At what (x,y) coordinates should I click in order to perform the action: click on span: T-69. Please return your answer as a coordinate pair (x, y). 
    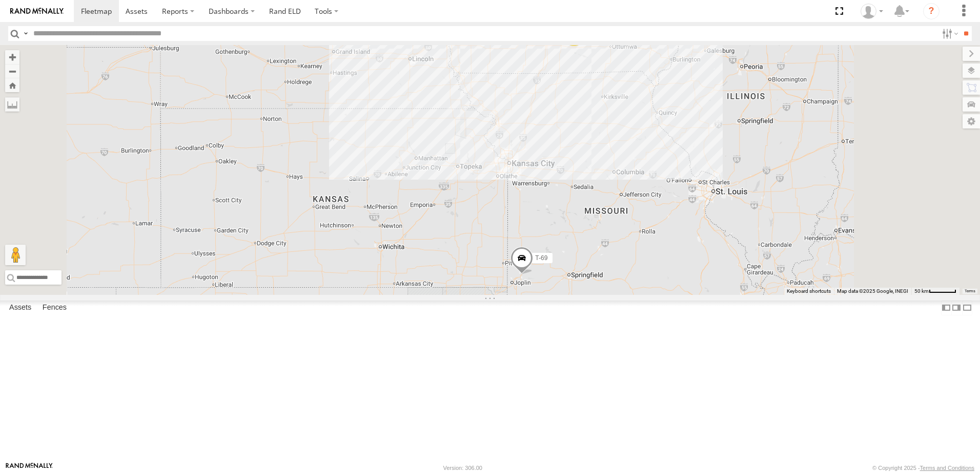
    Looking at the image, I should click on (541, 258).